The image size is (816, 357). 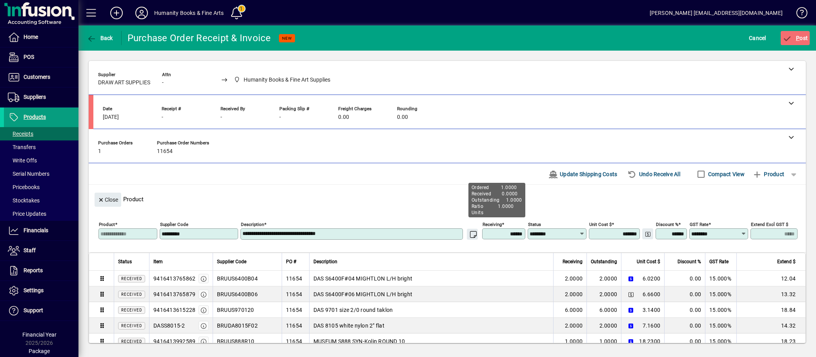 I want to click on a: Serial Numbers, so click(x=41, y=174).